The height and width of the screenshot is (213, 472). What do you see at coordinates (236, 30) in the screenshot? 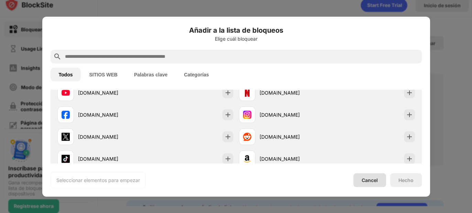
I see `h6: Añadir a la lista de bloqueos` at bounding box center [236, 30].